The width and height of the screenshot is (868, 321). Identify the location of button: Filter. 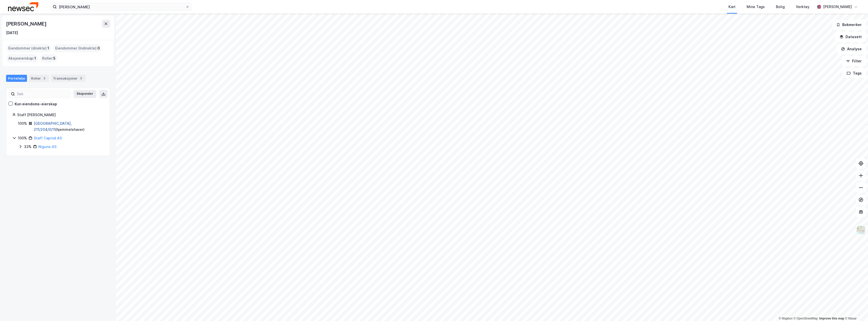
(854, 61).